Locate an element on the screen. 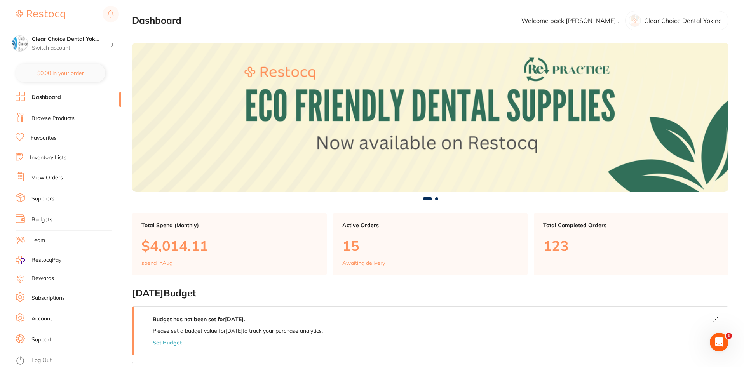  a: Total Spend (Monthly)$4,014.11spend inAug is located at coordinates (229, 244).